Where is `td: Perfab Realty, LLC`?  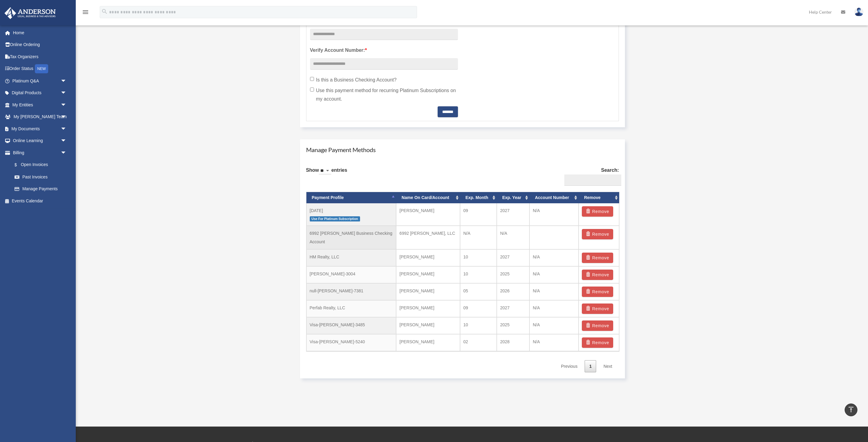
td: Perfab Realty, LLC is located at coordinates (351, 309).